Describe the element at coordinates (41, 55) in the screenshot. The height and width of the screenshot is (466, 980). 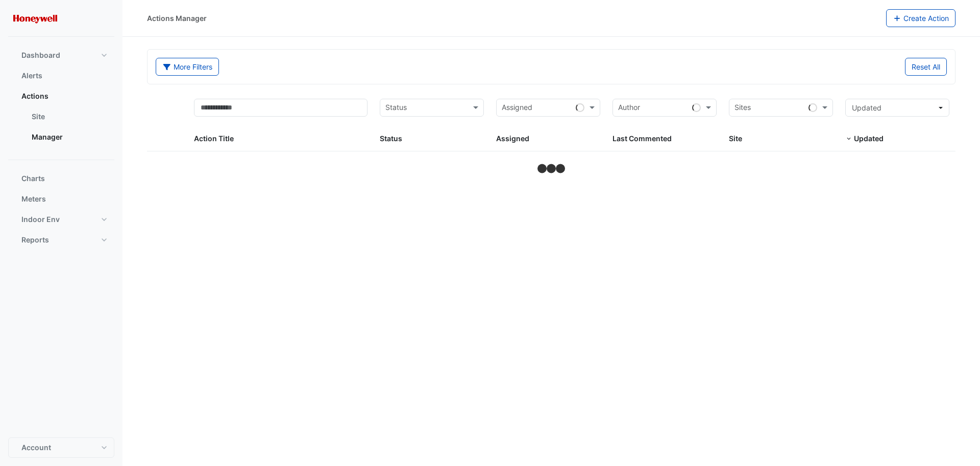
I see `span: Dashboard` at that location.